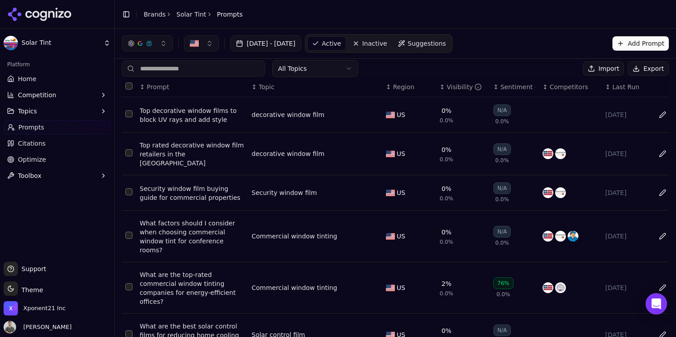 The width and height of the screenshot is (676, 337). What do you see at coordinates (129, 86) in the screenshot?
I see `button: Select all rows` at bounding box center [129, 86].